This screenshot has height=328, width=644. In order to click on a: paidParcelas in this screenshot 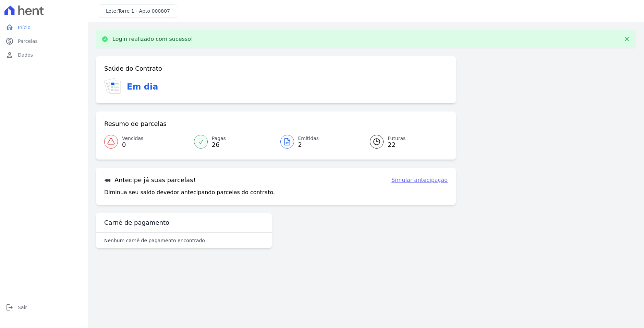, I will do `click(44, 42)`.